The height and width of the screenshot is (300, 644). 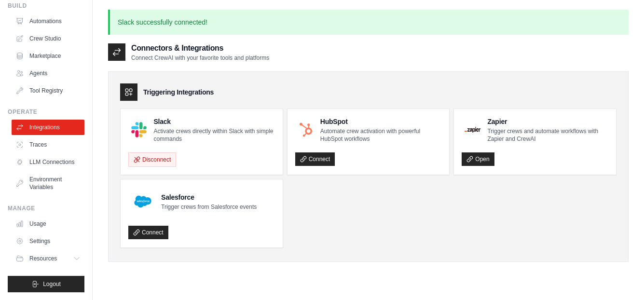 What do you see at coordinates (472, 130) in the screenshot?
I see `img: Zapier Logo` at bounding box center [472, 130].